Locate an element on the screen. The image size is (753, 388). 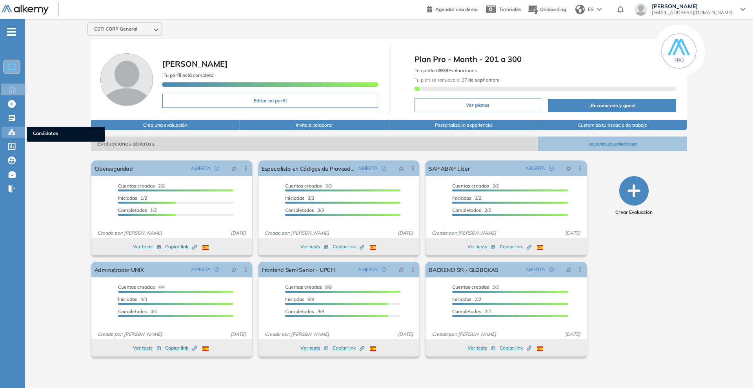
span: Evaluaciones abiertas is located at coordinates (315, 144).